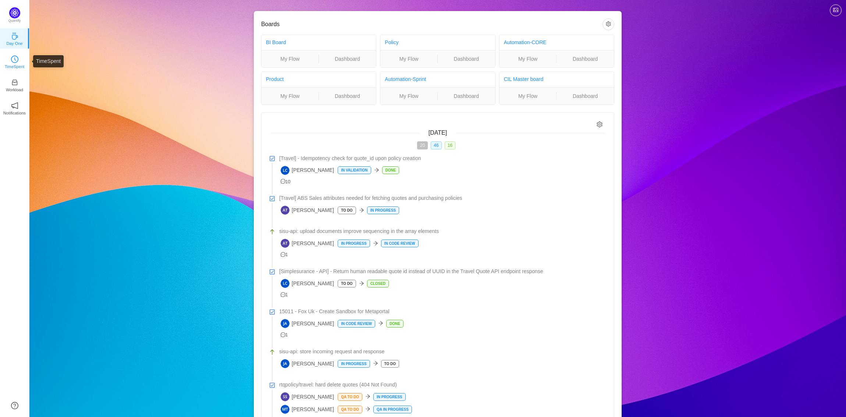 The height and width of the screenshot is (417, 846). What do you see at coordinates (371, 198) in the screenshot?
I see `span: [Travel] ABS Sales attributes needed for fetching quotes and purchasing policies` at bounding box center [371, 198].